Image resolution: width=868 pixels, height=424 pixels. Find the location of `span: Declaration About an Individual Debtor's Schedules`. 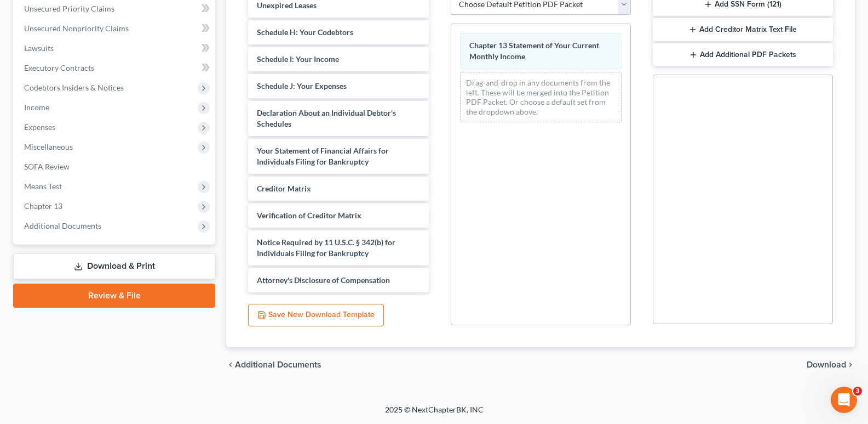

span: Declaration About an Individual Debtor's Schedules is located at coordinates (327, 118).